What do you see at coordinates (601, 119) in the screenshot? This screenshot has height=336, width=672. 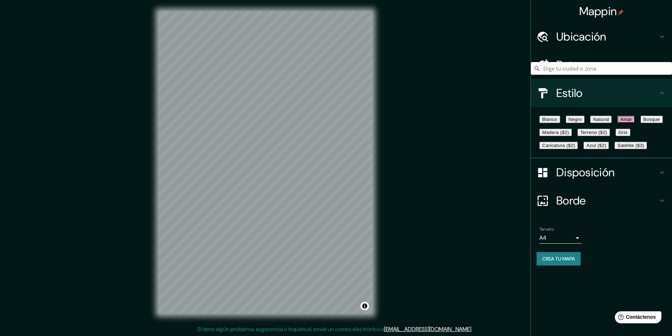 I see `font: Natural` at bounding box center [601, 119].